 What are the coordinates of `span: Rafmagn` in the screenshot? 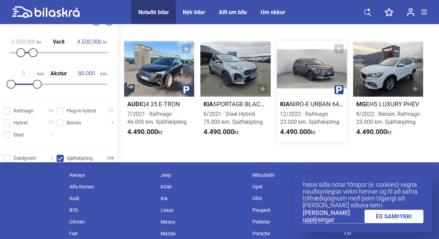 It's located at (23, 111).